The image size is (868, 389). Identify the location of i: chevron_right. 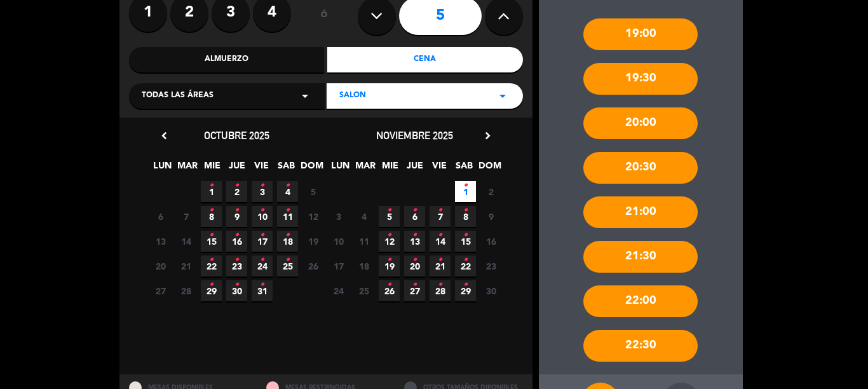
(487, 135).